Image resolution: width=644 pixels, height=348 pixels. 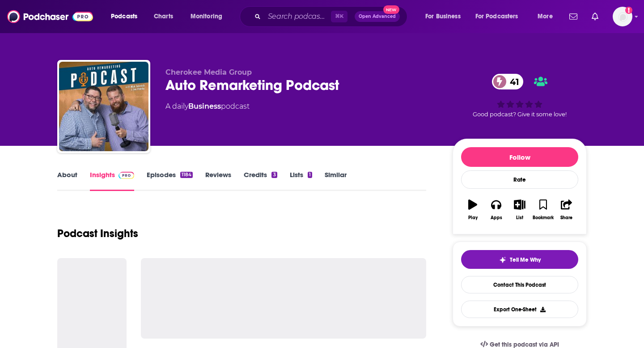 I want to click on span: Podcasts, so click(x=124, y=17).